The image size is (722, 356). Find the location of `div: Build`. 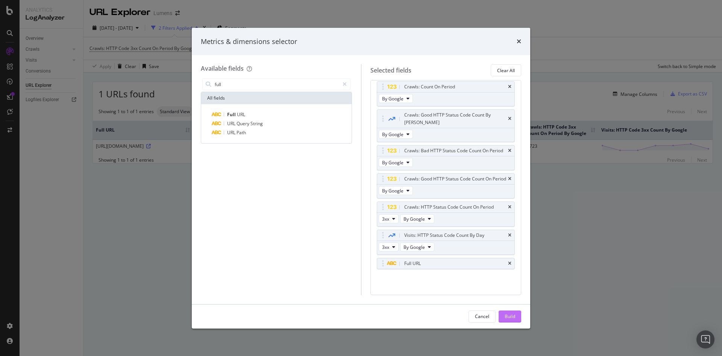

div: Build is located at coordinates (510, 316).